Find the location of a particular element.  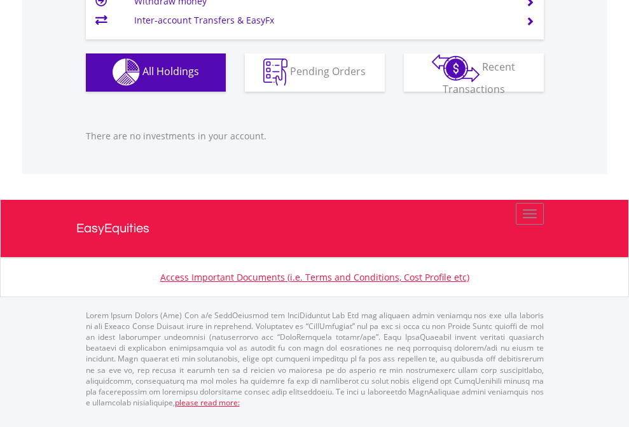

span: Recent Transactions is located at coordinates (479, 78).